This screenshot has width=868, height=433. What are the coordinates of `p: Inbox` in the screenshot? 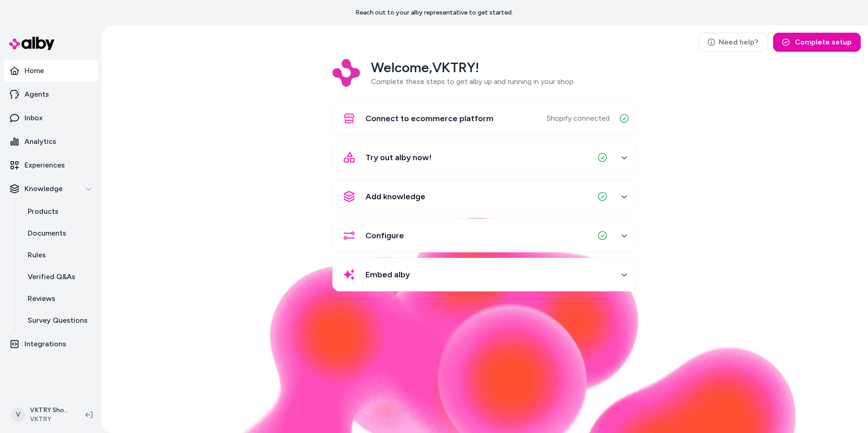 It's located at (34, 118).